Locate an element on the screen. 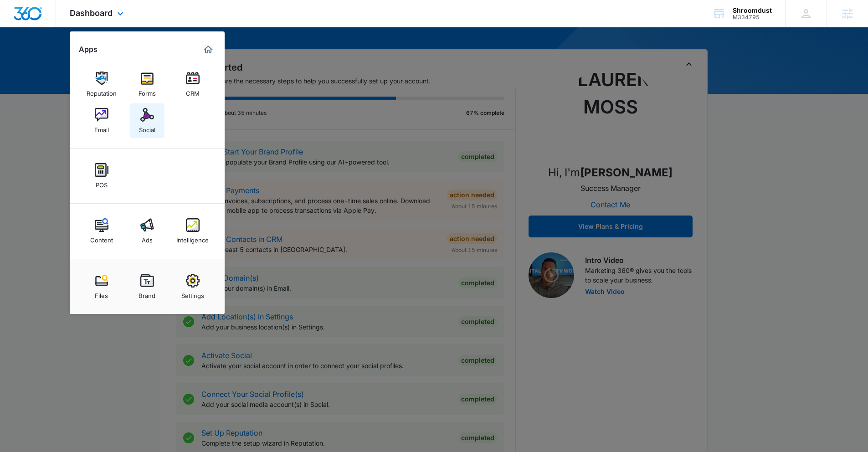 Image resolution: width=868 pixels, height=452 pixels. a: Files is located at coordinates (102, 287).